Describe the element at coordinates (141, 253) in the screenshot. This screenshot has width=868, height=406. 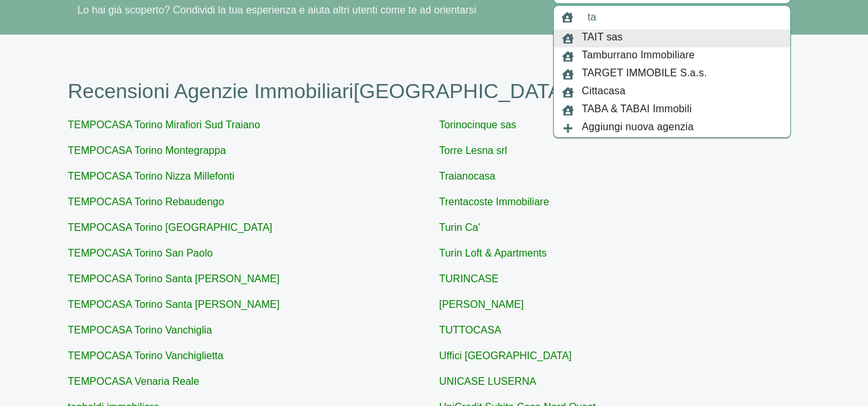
I see `a: TEMPOCASA Torino San Paolo` at that location.